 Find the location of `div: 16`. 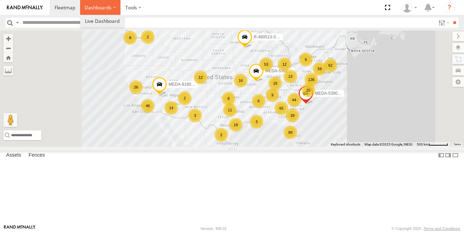

div: 16 is located at coordinates (240, 80).